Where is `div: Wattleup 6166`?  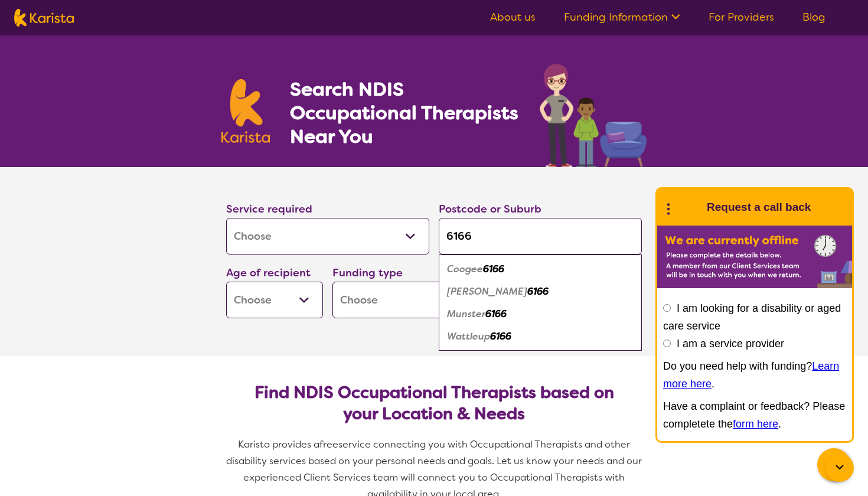 div: Wattleup 6166 is located at coordinates (540, 337).